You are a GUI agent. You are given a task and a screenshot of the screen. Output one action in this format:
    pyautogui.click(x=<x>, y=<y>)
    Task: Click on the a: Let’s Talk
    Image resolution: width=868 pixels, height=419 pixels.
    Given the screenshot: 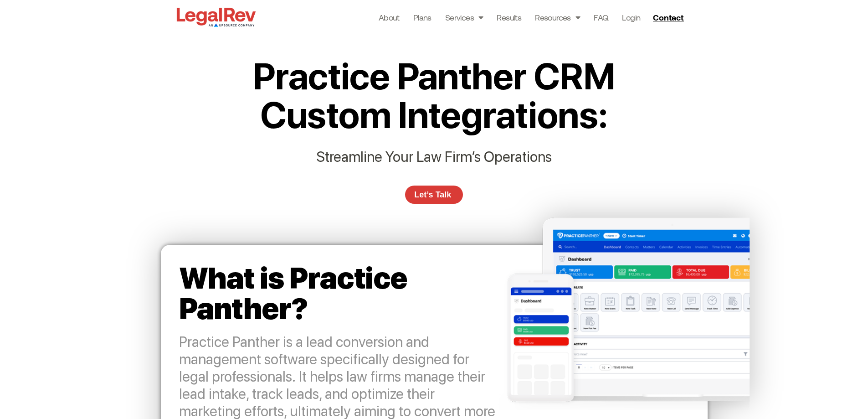 What is the action you would take?
    pyautogui.click(x=434, y=195)
    